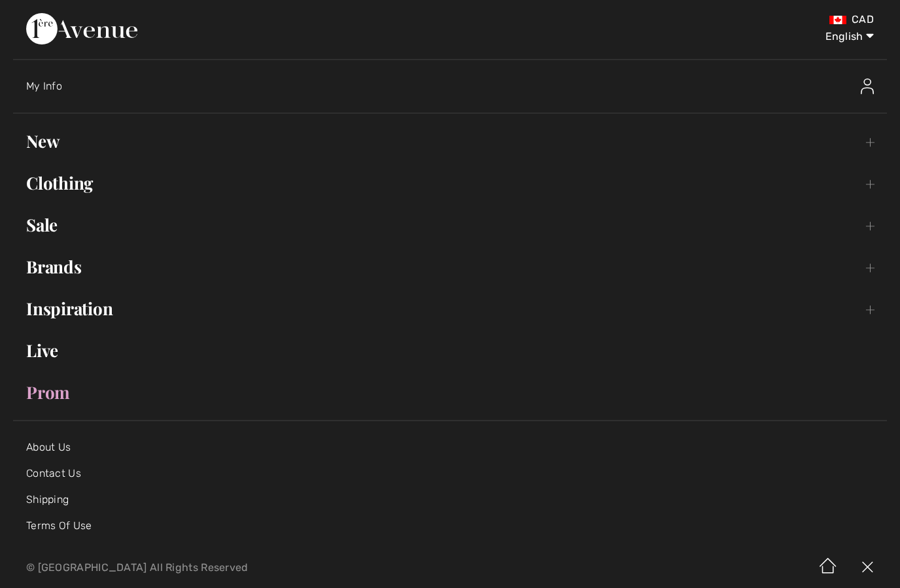  I want to click on a: Clothing, so click(450, 183).